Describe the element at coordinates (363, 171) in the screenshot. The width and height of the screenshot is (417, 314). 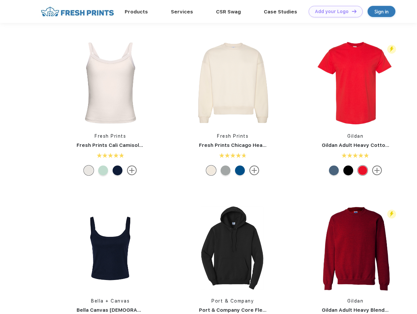
I see `div: Red` at that location.